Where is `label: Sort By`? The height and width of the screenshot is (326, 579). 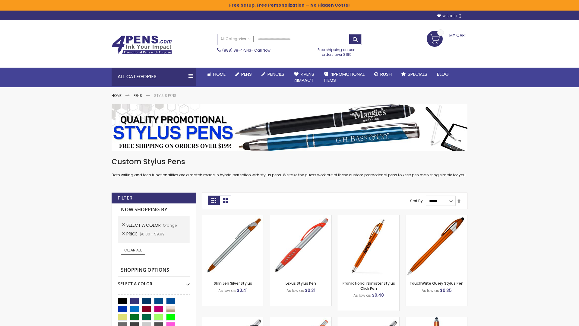
label: Sort By is located at coordinates (416, 200).